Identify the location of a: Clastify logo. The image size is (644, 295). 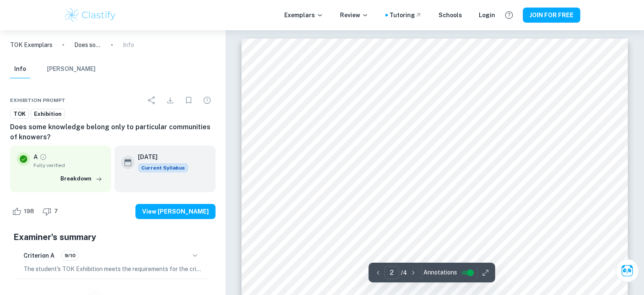
(90, 15).